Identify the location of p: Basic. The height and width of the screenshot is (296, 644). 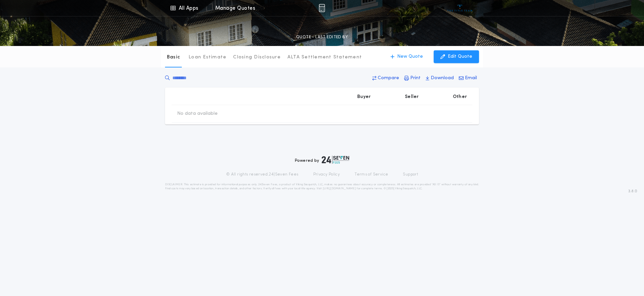
(173, 57).